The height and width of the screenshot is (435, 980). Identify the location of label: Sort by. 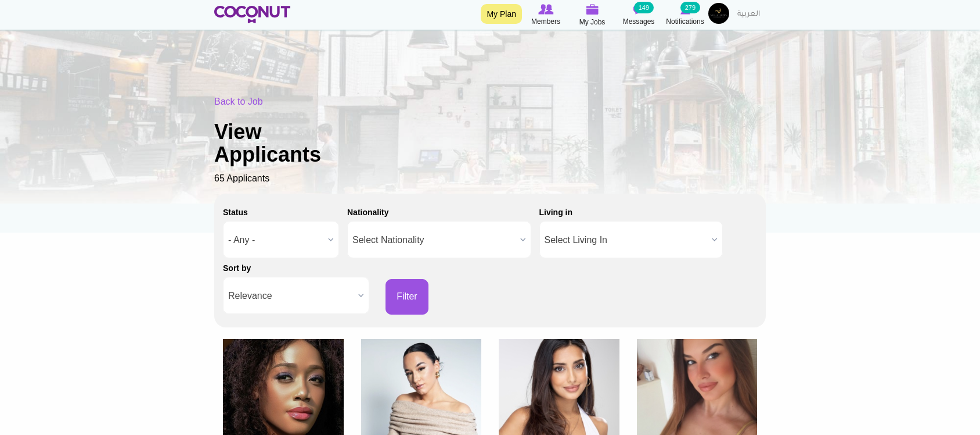
(237, 268).